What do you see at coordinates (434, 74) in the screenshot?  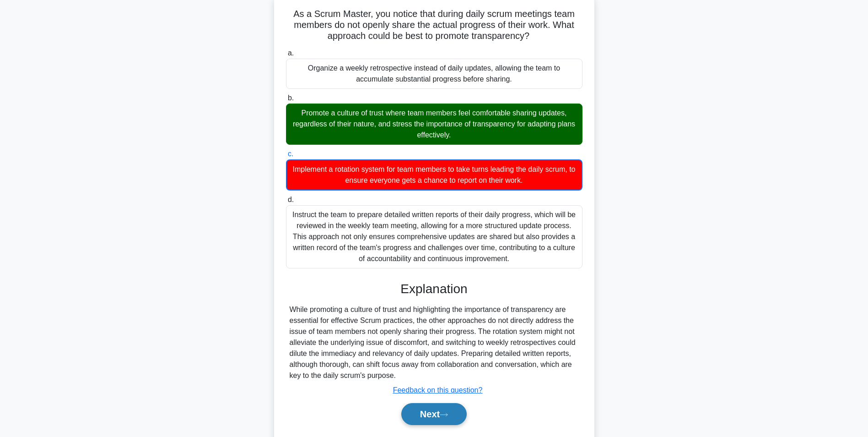 I see `div: Organize a weekly retrospective instead of daily updates, allowing the team to accumulate substan...` at bounding box center [434, 74].